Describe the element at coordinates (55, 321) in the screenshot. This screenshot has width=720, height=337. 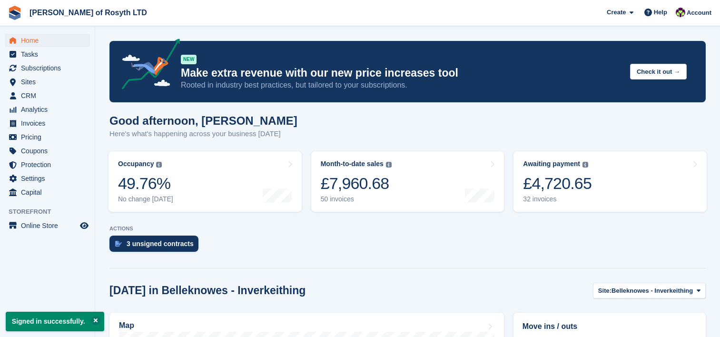
I see `p: Signed in successfully.` at that location.